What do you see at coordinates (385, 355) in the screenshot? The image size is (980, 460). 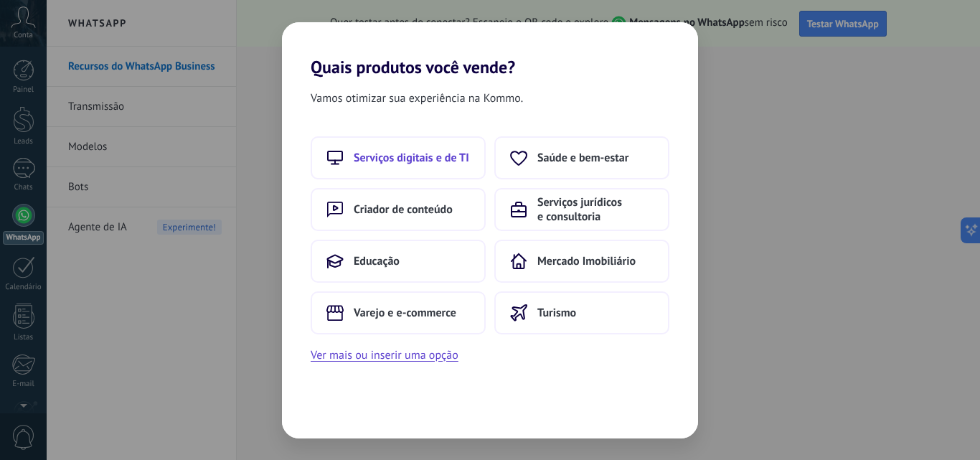 I see `button: Ver mais ou inserir uma opção` at bounding box center [385, 355].